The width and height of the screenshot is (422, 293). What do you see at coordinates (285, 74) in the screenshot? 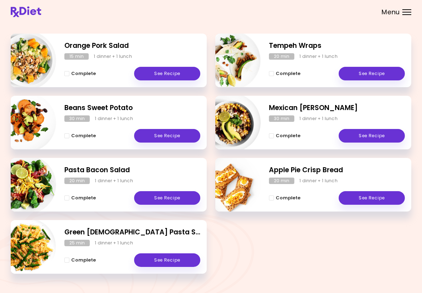
I see `button: Complete - Tempeh Wraps` at bounding box center [285, 74].